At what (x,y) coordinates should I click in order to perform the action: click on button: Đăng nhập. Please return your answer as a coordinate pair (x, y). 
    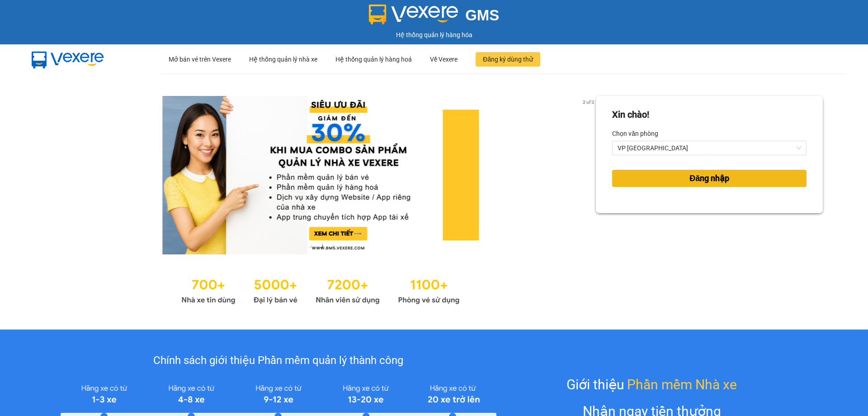
    Looking at the image, I should click on (709, 178).